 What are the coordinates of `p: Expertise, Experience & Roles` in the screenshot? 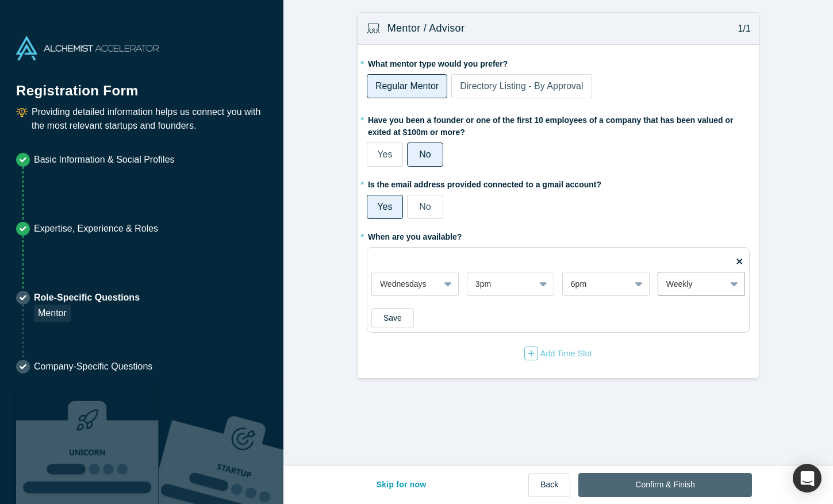 It's located at (96, 229).